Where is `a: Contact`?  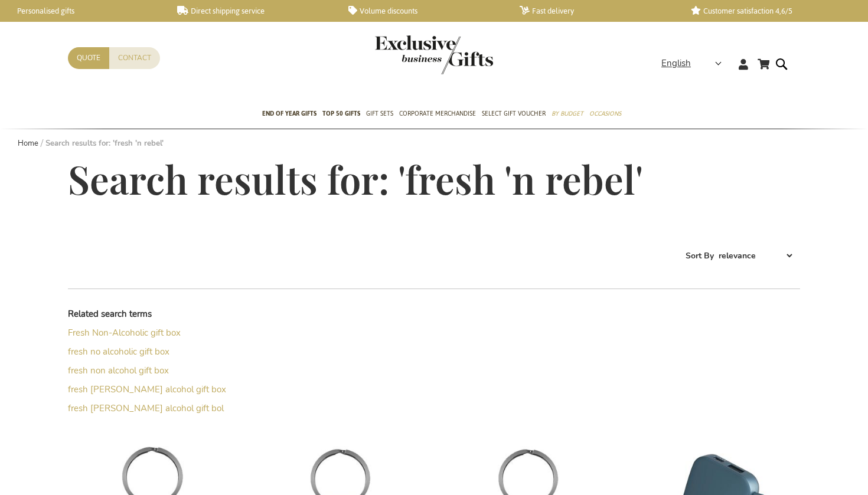 a: Contact is located at coordinates (134, 58).